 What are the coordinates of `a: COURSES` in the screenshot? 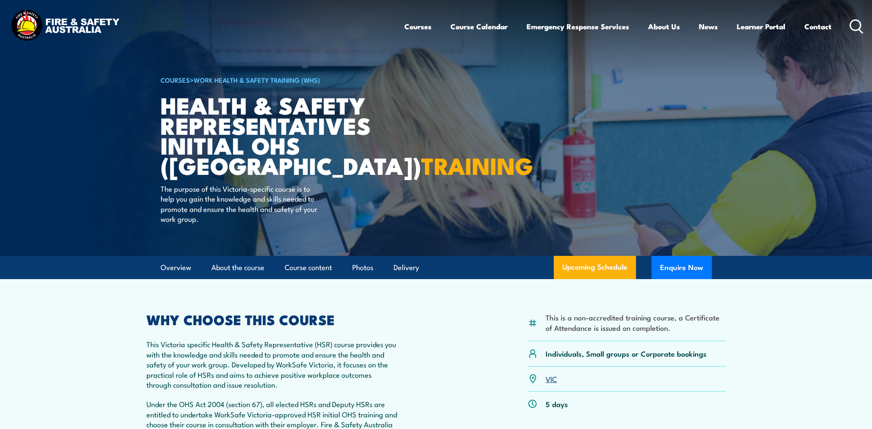 It's located at (175, 80).